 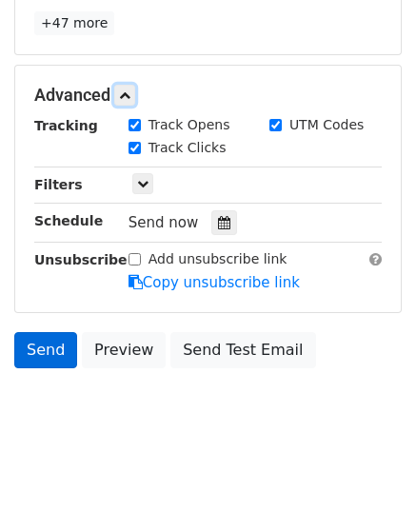 What do you see at coordinates (66, 126) in the screenshot?
I see `strong: Tracking` at bounding box center [66, 126].